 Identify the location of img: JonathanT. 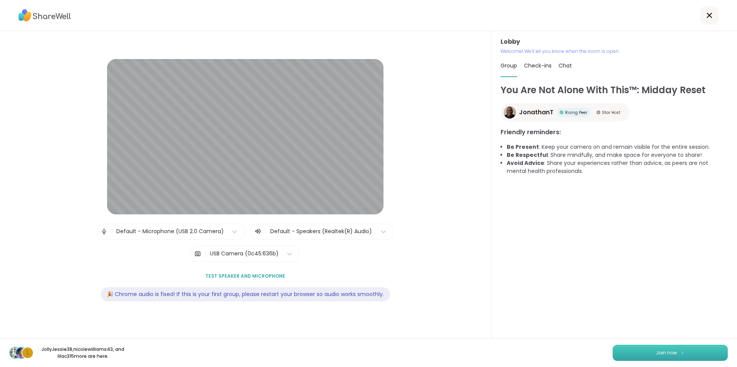
(510, 113).